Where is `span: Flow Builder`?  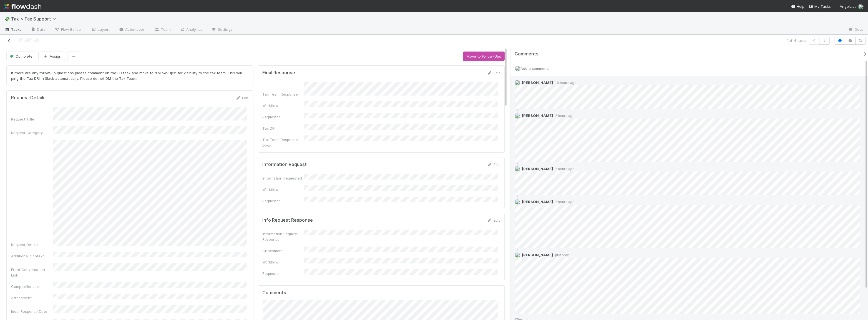 span: Flow Builder is located at coordinates (69, 29).